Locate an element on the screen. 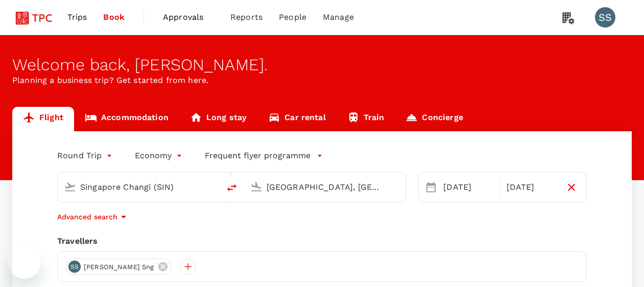 The width and height of the screenshot is (644, 287). a: Train is located at coordinates (366, 119).